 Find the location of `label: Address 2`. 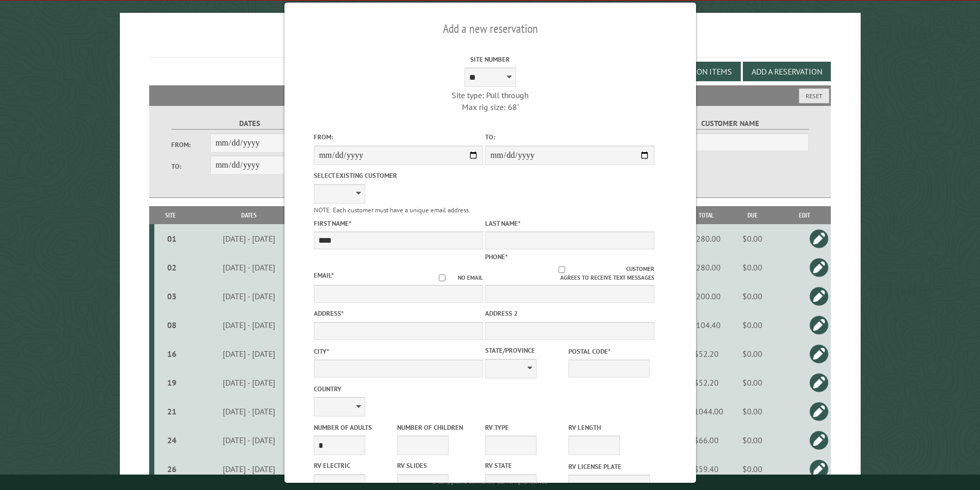

label: Address 2 is located at coordinates (570, 314).